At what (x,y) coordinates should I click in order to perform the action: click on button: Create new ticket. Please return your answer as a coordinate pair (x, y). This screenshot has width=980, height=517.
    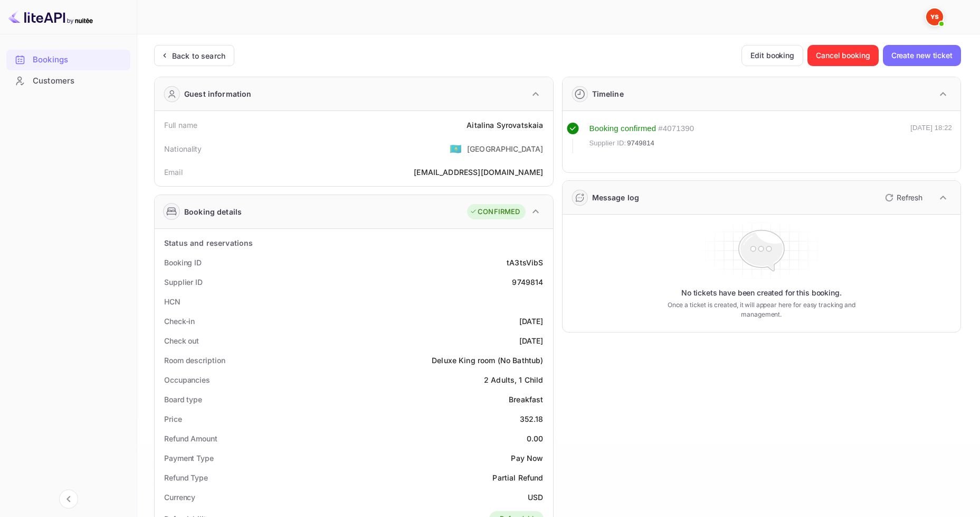
    Looking at the image, I should click on (922, 55).